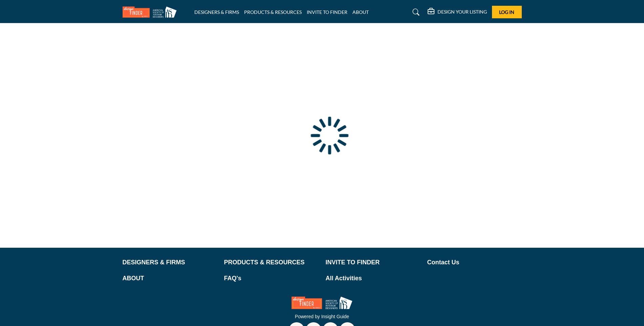 The image size is (644, 326). What do you see at coordinates (415, 12) in the screenshot?
I see `a: Search` at bounding box center [415, 12].